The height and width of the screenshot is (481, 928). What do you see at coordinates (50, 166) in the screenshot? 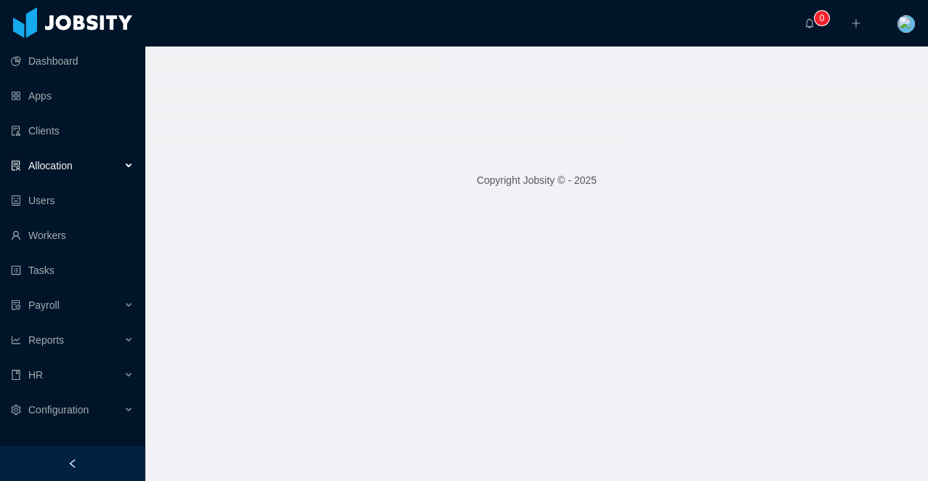
I see `span: Allocation` at bounding box center [50, 166].